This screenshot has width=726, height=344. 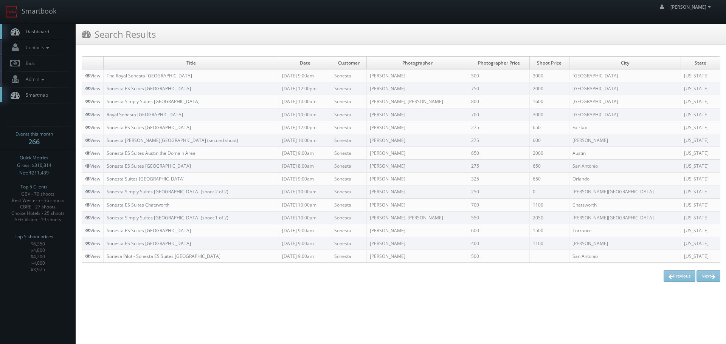 What do you see at coordinates (625, 63) in the screenshot?
I see `td: City` at bounding box center [625, 63].